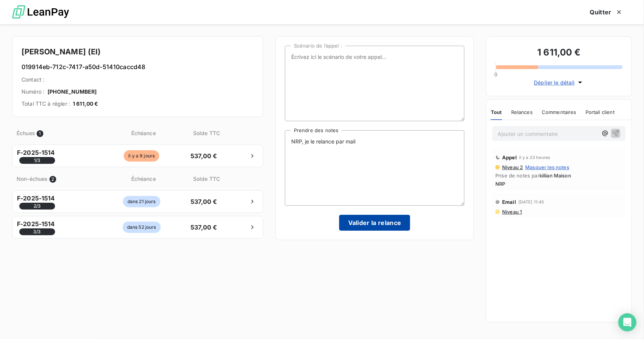 The width and height of the screenshot is (644, 339). I want to click on span: il y a 9 jours, so click(141, 156).